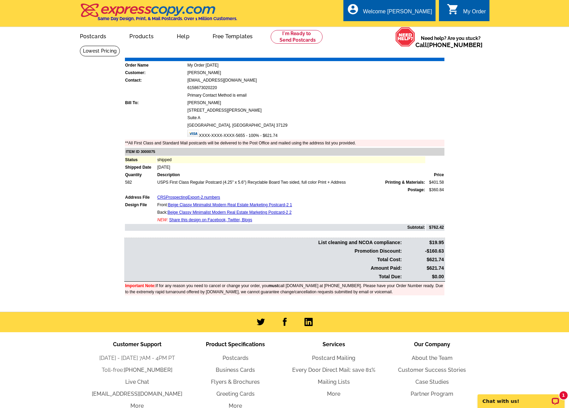  What do you see at coordinates (235, 393) in the screenshot?
I see `a: Greeting Cards` at bounding box center [235, 393].